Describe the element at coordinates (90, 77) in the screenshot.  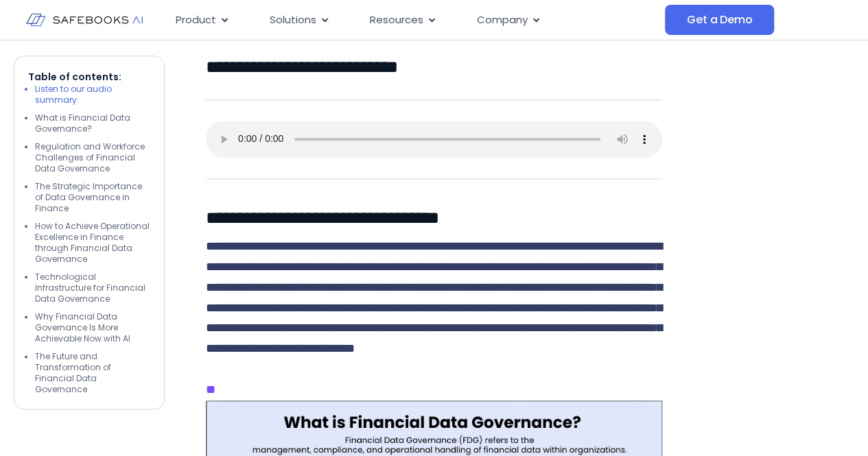
I see `p: Table of contents:` at that location.